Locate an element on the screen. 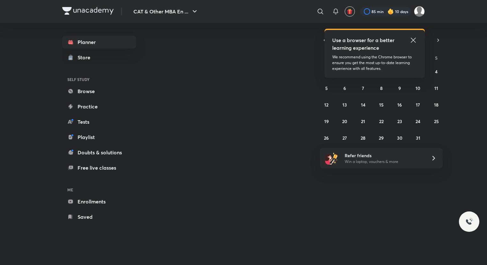 The height and width of the screenshot is (265, 487). button: October 22, 2025 is located at coordinates (382, 121).